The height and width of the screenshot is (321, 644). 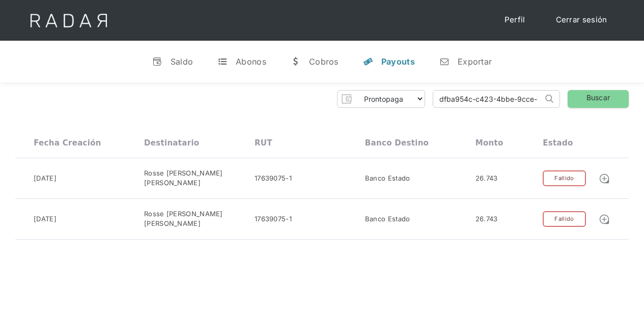 What do you see at coordinates (489, 143) in the screenshot?
I see `div: Monto` at bounding box center [489, 143].